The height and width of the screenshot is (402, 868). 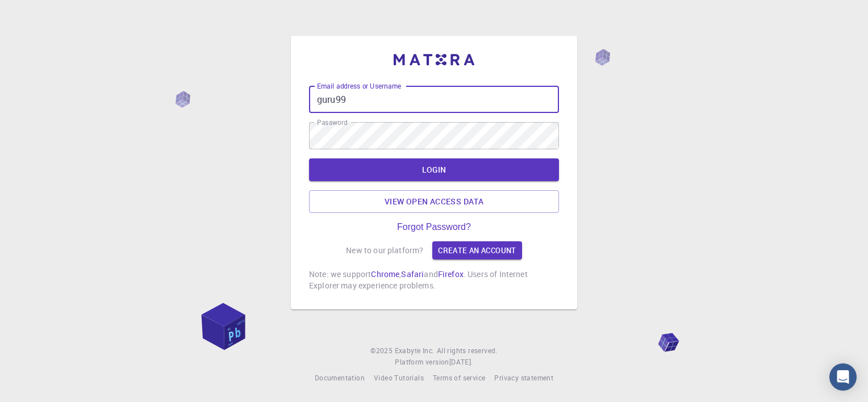 I want to click on span: © 2025, so click(x=382, y=351).